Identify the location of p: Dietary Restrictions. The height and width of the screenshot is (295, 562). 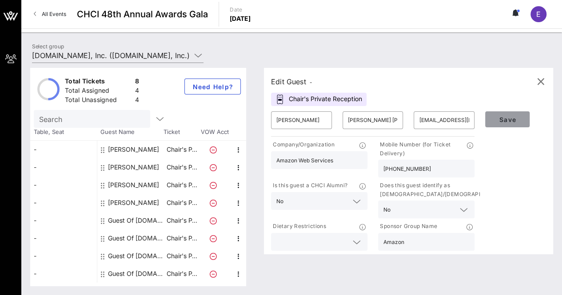
(299, 227).